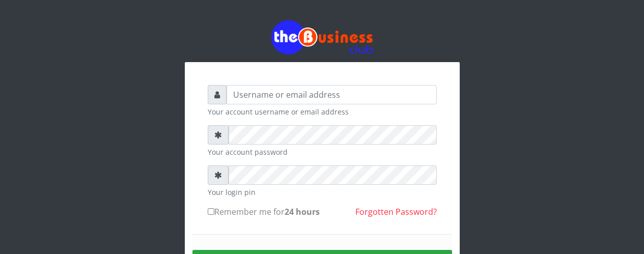 This screenshot has height=254, width=644. Describe the element at coordinates (331, 95) in the screenshot. I see `input: Username or email address` at that location.